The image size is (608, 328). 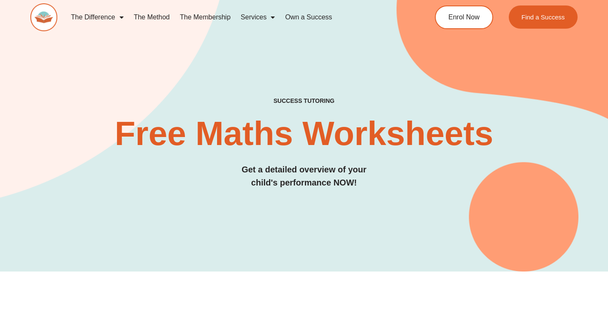 I want to click on a: Enrol Now, so click(x=464, y=17).